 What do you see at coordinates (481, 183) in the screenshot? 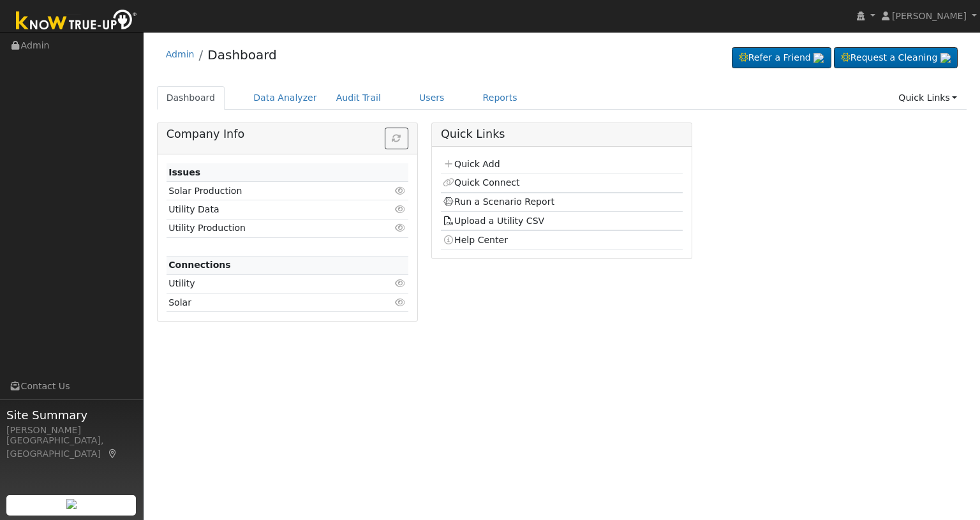
I see `a: Quick Connect` at bounding box center [481, 183].